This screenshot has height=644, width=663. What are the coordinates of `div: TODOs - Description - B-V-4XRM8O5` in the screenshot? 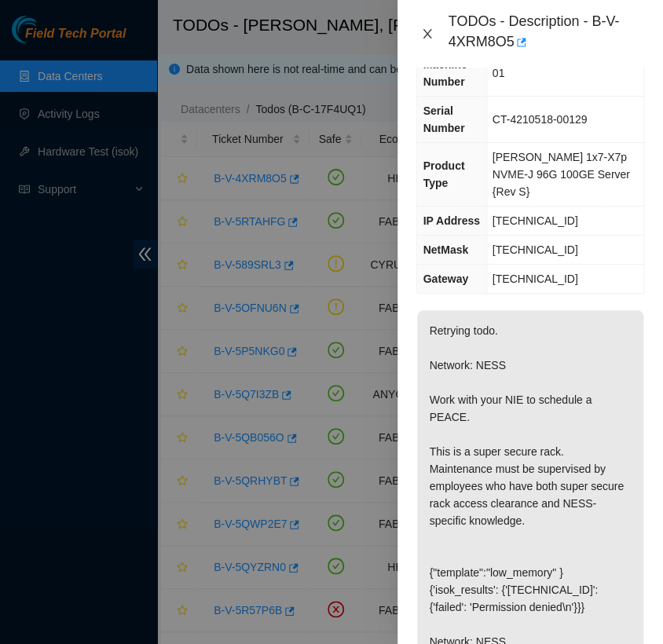 It's located at (546, 34).